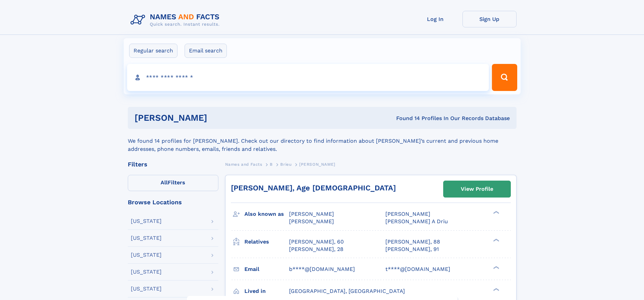 Image resolution: width=644 pixels, height=300 pixels. Describe the element at coordinates (435, 19) in the screenshot. I see `a: Log In` at that location.